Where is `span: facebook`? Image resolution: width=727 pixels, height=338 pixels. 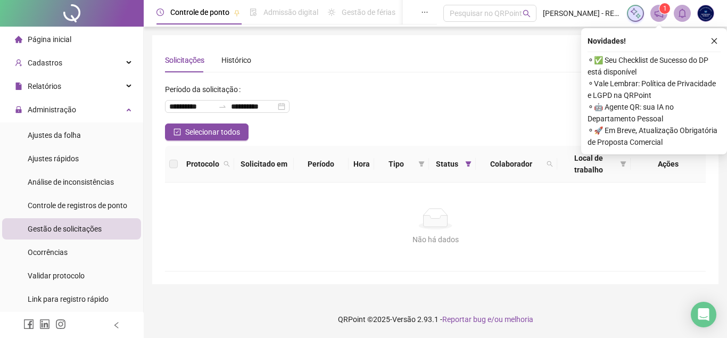
span: facebook is located at coordinates (29, 324).